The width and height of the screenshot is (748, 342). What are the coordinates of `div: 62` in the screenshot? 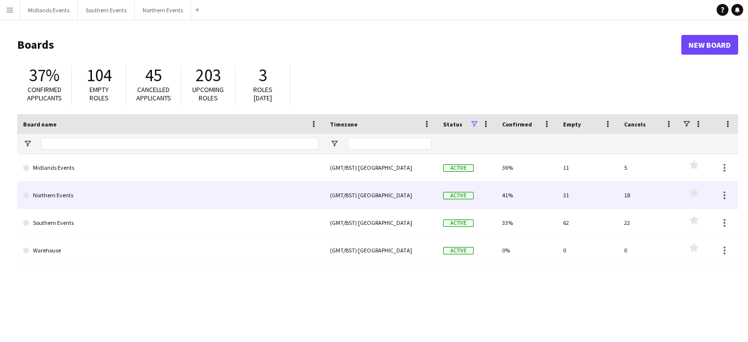 It's located at (587, 222).